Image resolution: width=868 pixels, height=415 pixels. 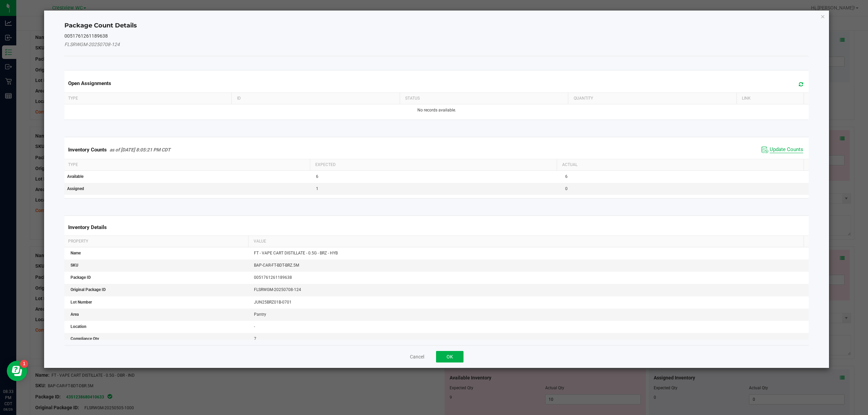 What do you see at coordinates (436, 44) in the screenshot?
I see `h5: FLSRWGM-20250708-124` at bounding box center [436, 44].